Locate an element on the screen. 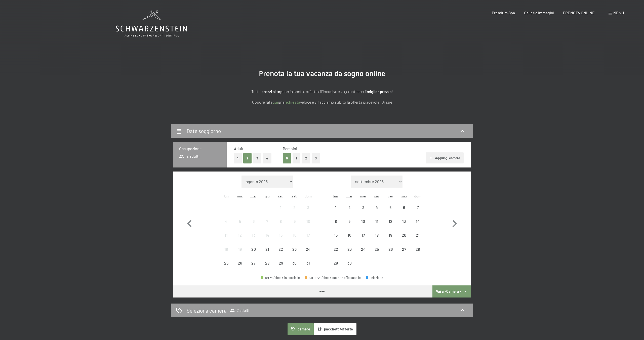 This screenshot has width=644, height=340. div: Sat Aug 02 2025 is located at coordinates (295, 208).